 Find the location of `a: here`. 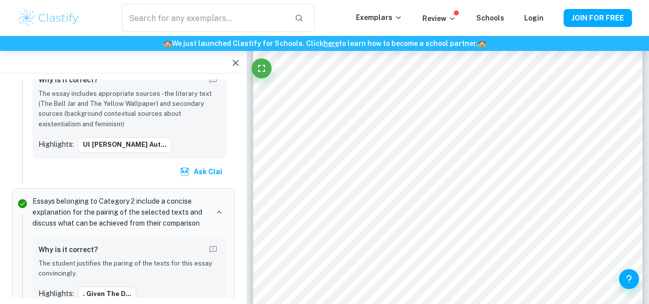

a: here is located at coordinates (331, 43).